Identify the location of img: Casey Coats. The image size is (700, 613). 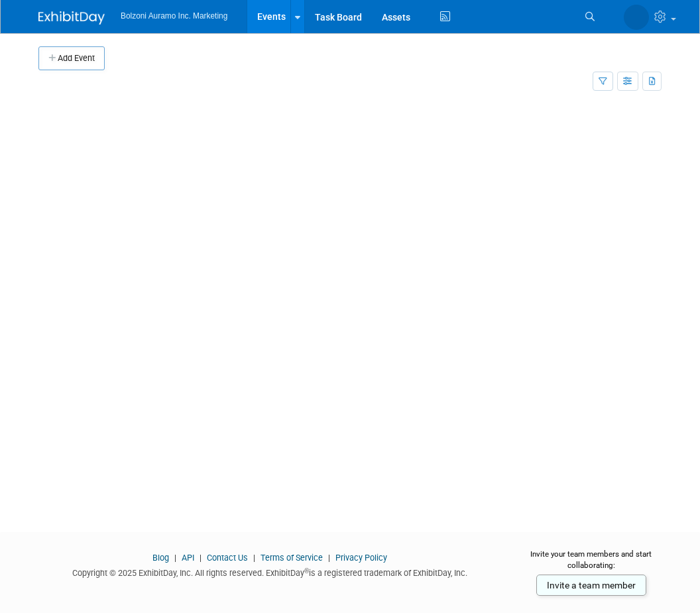
(637, 17).